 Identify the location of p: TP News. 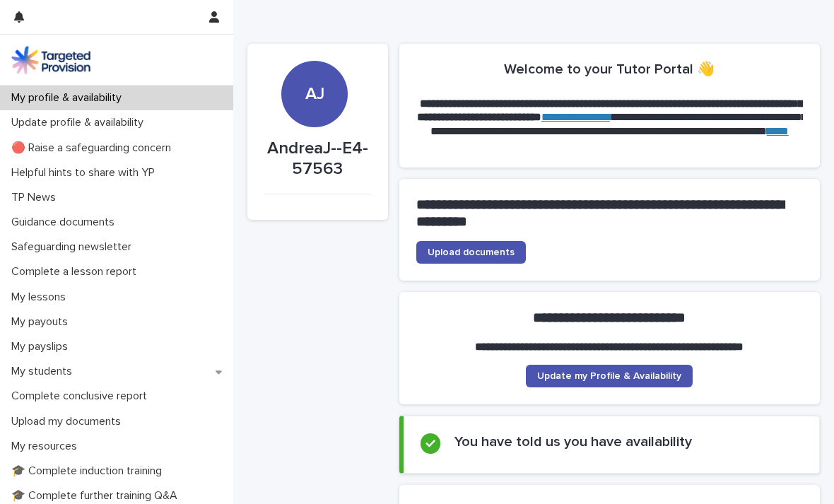
(36, 197).